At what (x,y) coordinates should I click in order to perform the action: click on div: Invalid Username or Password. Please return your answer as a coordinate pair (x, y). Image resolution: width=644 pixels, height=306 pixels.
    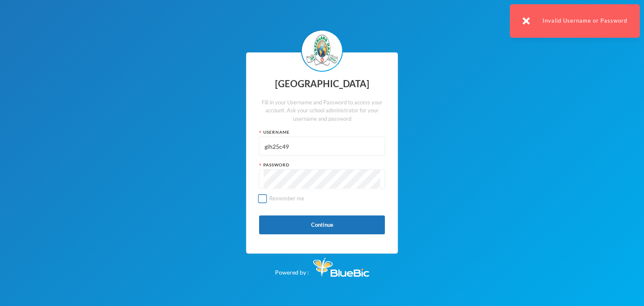
    Looking at the image, I should click on (574, 21).